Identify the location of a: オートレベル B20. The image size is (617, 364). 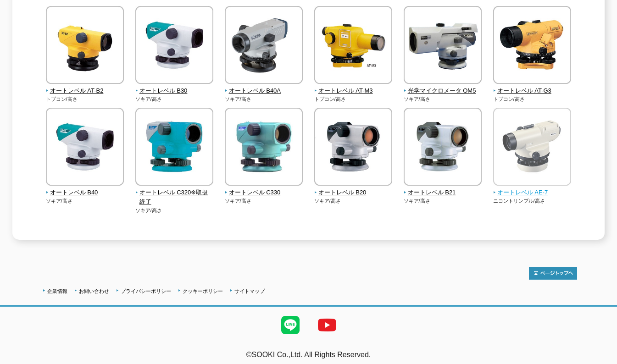
(353, 188).